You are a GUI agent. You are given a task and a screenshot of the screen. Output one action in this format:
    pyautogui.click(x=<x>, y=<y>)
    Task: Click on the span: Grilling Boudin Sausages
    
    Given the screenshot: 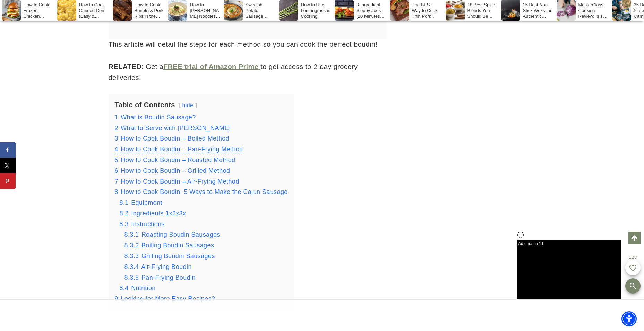 What is the action you would take?
    pyautogui.click(x=179, y=256)
    